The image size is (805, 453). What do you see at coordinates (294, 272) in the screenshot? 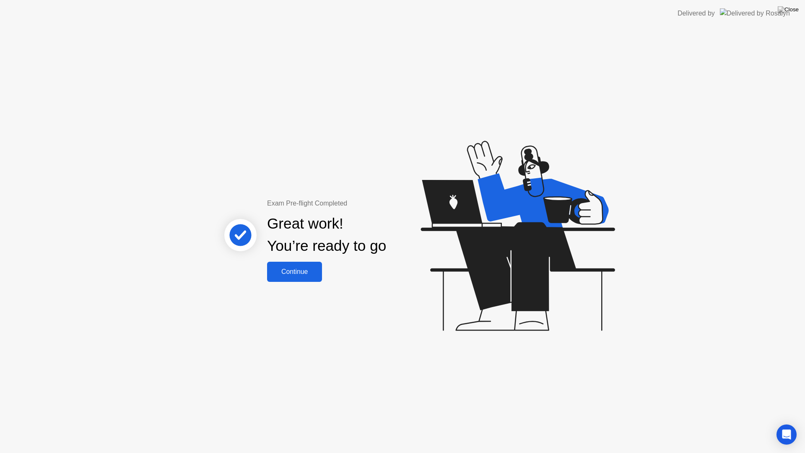
I see `div: Continue` at bounding box center [294, 272].